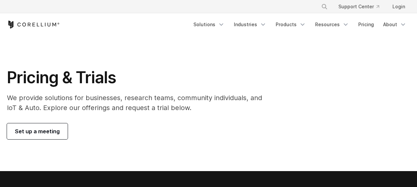 The image size is (417, 187). What do you see at coordinates (37, 131) in the screenshot?
I see `span: Set up a meeting` at bounding box center [37, 131].